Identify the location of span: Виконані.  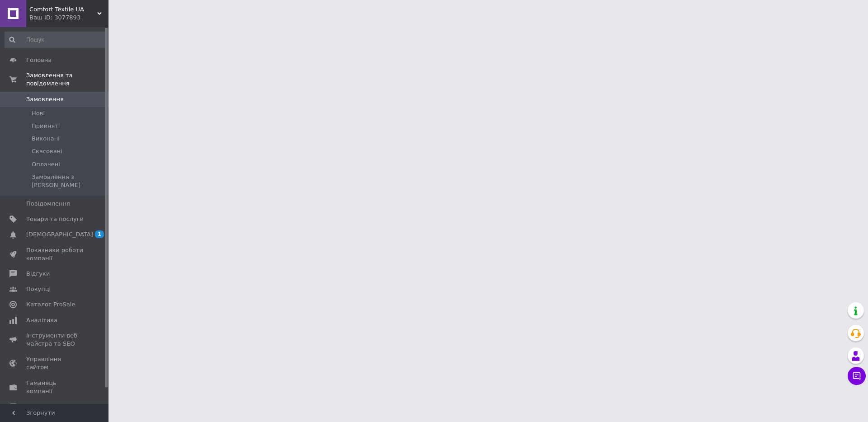
(46, 139).